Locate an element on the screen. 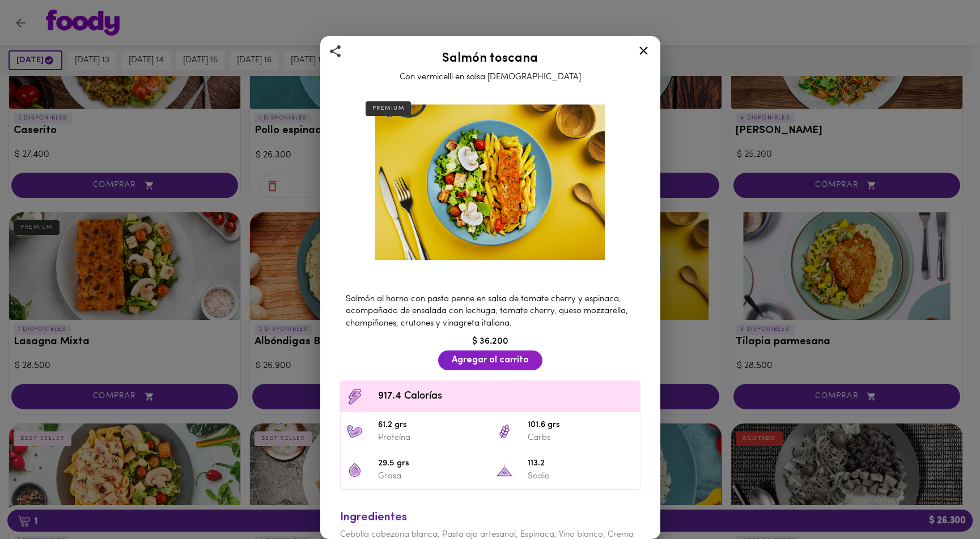  p: Grasa is located at coordinates (431, 476).